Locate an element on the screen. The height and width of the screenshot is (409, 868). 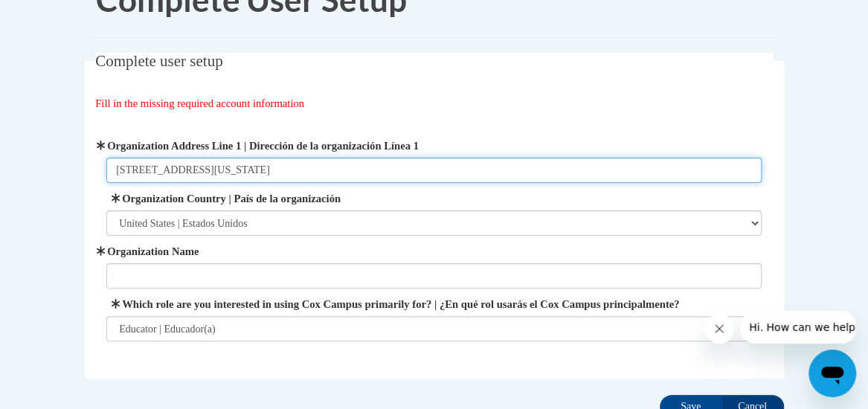
label: Organization Country | País de la organización is located at coordinates (434, 198).